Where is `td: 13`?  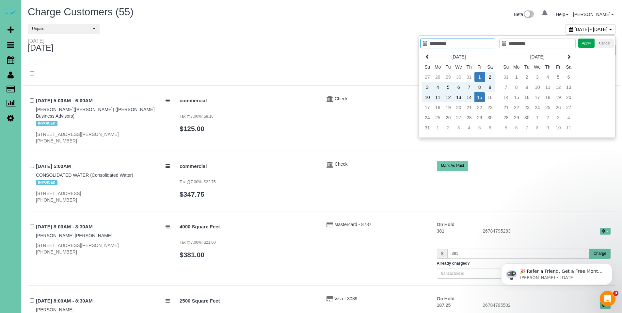 td: 13 is located at coordinates (569, 87).